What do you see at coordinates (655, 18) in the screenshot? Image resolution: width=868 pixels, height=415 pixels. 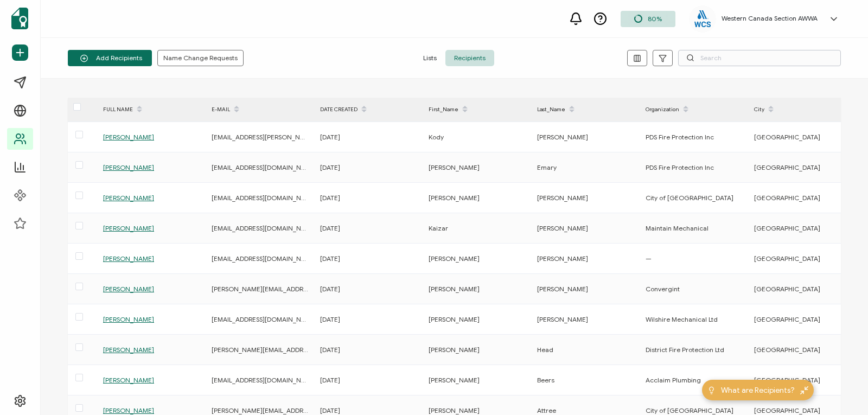 I see `span: 80%` at bounding box center [655, 18].